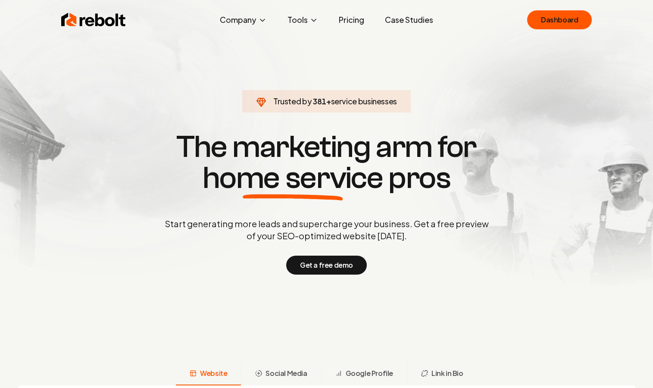 Image resolution: width=653 pixels, height=388 pixels. I want to click on button: Tools, so click(303, 20).